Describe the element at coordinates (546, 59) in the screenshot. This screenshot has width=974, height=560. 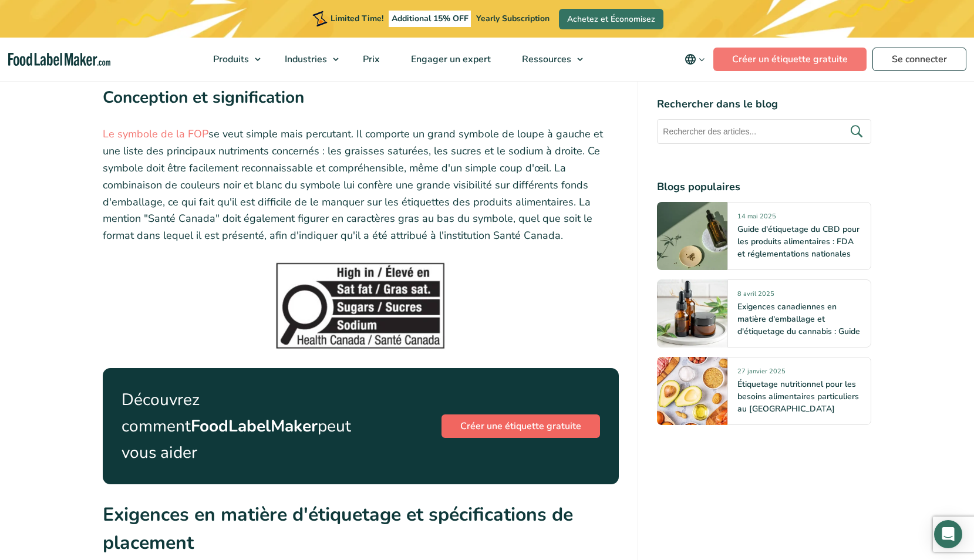
I see `span: Ressources` at that location.